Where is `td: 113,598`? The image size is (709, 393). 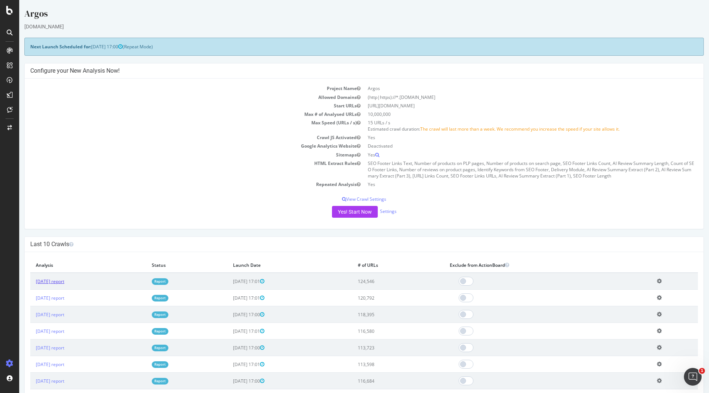 td: 113,598 is located at coordinates (379, 364).